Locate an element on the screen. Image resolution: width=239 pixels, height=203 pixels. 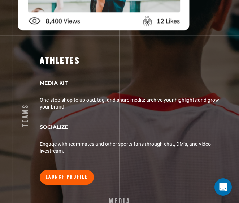
p: One-stop shop to upload, tag, and share media; archive your highlights;and grow your brand is located at coordinates (131, 101).